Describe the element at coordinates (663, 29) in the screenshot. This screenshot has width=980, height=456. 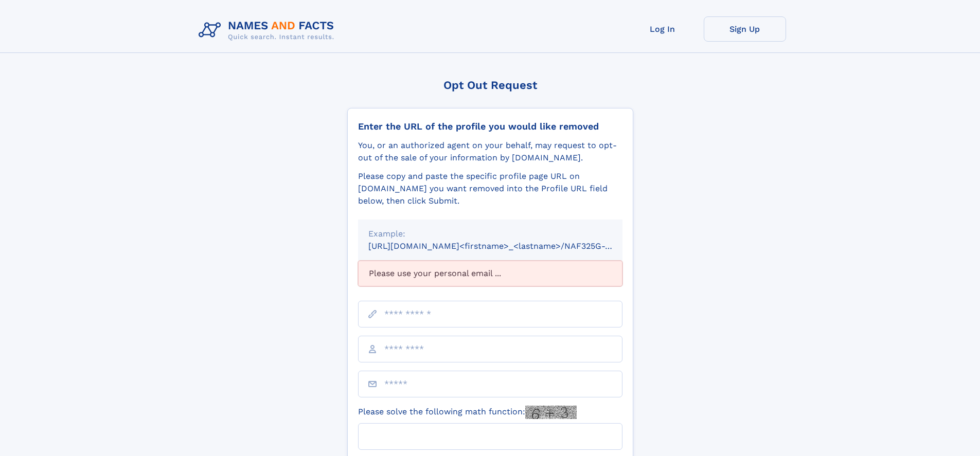
I see `a: Log In` at that location.